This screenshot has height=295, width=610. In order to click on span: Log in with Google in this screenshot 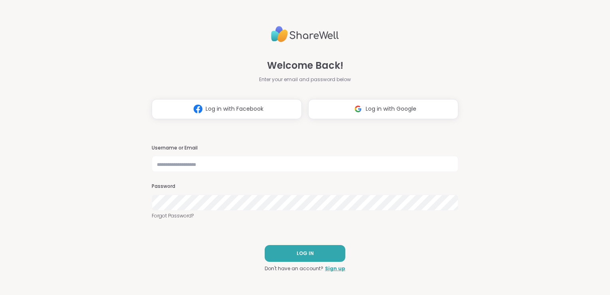, I will do `click(391, 109)`.